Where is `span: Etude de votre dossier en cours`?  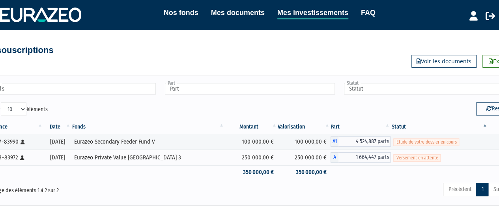 span: Etude de votre dossier en cours is located at coordinates (426, 142).